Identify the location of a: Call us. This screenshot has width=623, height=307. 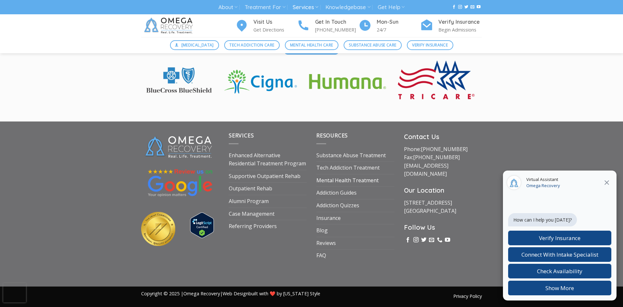
(439, 240).